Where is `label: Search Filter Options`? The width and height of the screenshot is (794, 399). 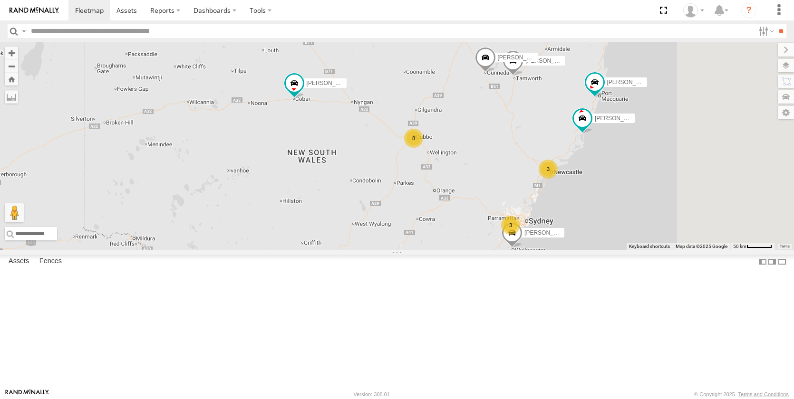 label: Search Filter Options is located at coordinates (765, 31).